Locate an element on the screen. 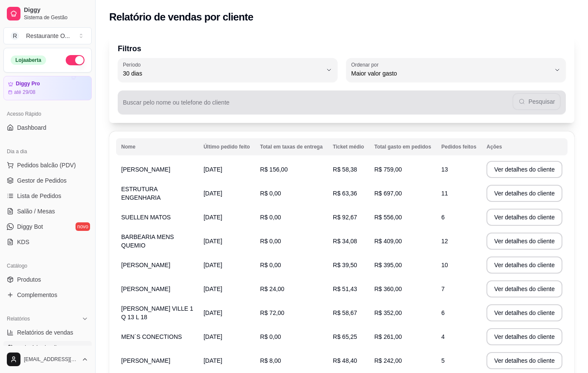 Image resolution: width=588 pixels, height=373 pixels. span: Pedidos balcão (PDV) is located at coordinates (46, 165).